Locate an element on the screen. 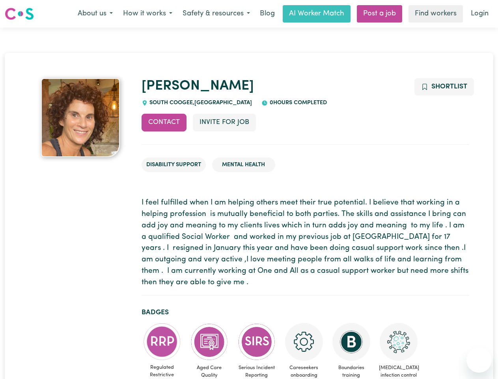 This screenshot has width=498, height=379. img: CS Academy: Boundaries in care and support work course completed is located at coordinates (352, 342).